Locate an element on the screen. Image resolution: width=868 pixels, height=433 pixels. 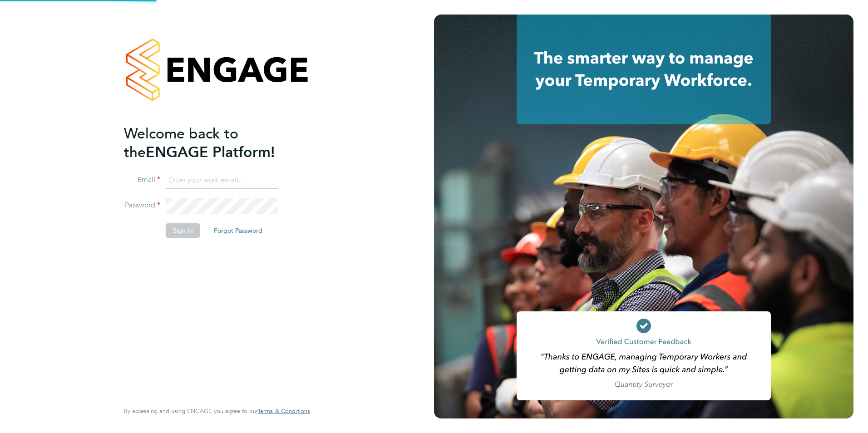
button: Sign In is located at coordinates (183, 231).